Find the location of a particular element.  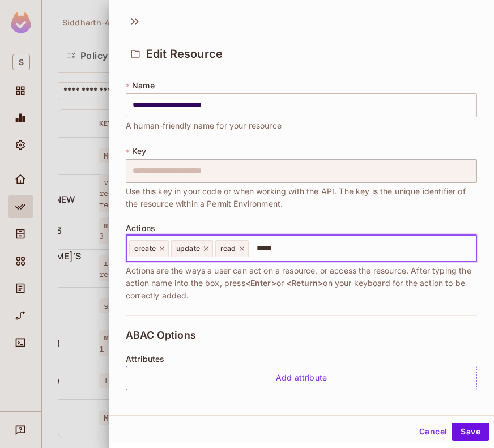

span: create is located at coordinates (145, 248).